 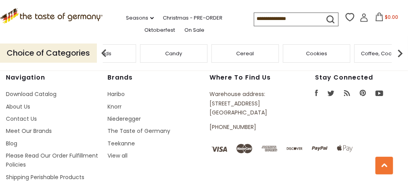 What do you see at coordinates (245, 53) in the screenshot?
I see `a: Cereal` at bounding box center [245, 53].